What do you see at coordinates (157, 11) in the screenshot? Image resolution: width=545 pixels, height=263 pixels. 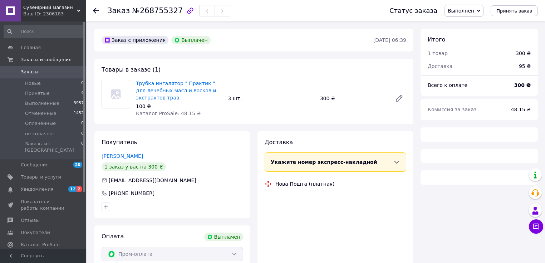 I see `span: №268755327` at bounding box center [157, 11].